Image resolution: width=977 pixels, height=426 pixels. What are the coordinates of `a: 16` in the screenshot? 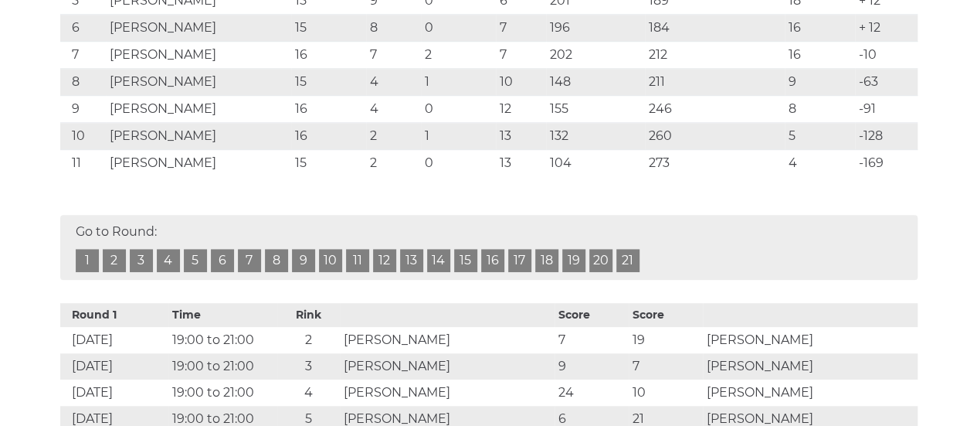 It's located at (493, 260).